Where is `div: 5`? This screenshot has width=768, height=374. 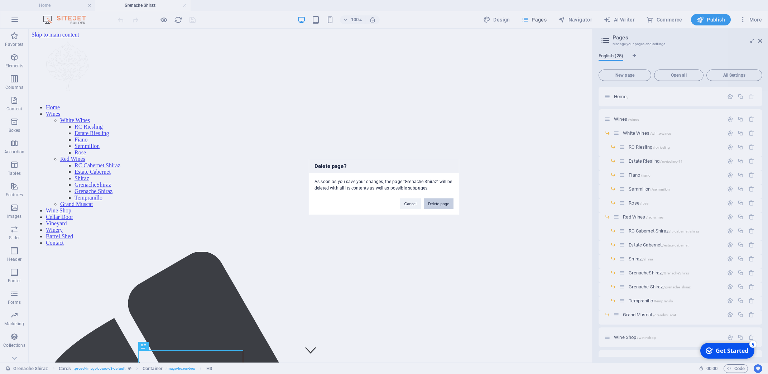
div: 5 is located at coordinates (57, 4).